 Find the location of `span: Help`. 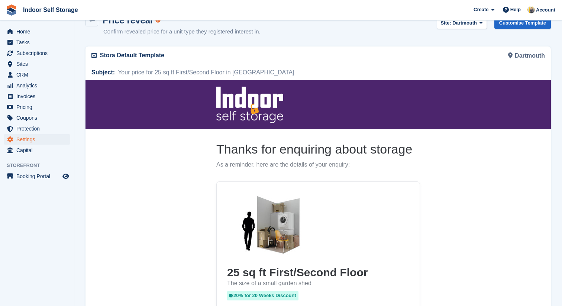

span: Help is located at coordinates (516, 10).